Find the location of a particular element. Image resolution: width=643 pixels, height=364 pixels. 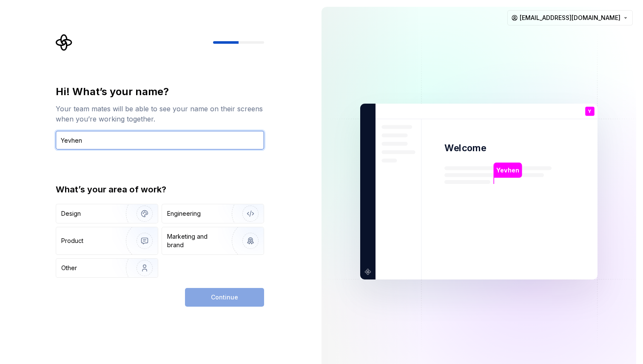

div: Engineering is located at coordinates (184, 214).